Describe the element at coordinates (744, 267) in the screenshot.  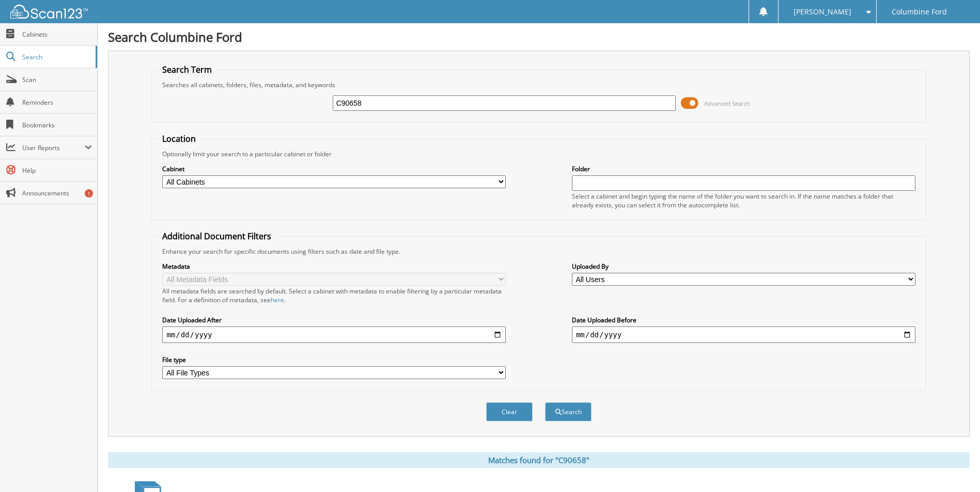
I see `label: Uploaded By` at that location.